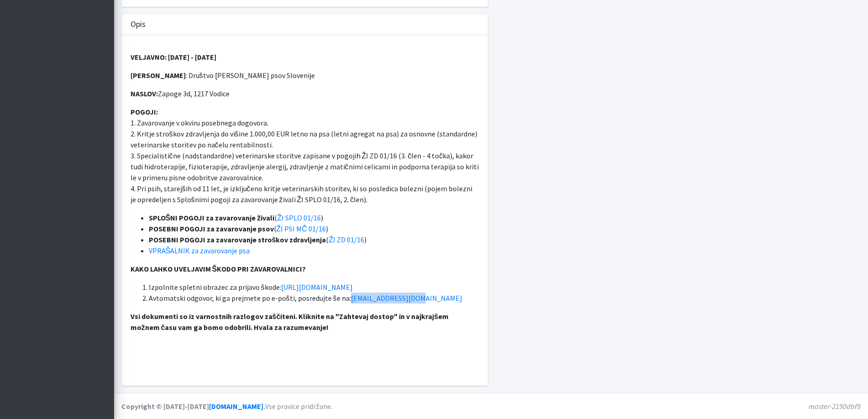  What do you see at coordinates (834, 406) in the screenshot?
I see `em: master-2190dbf9` at bounding box center [834, 406].